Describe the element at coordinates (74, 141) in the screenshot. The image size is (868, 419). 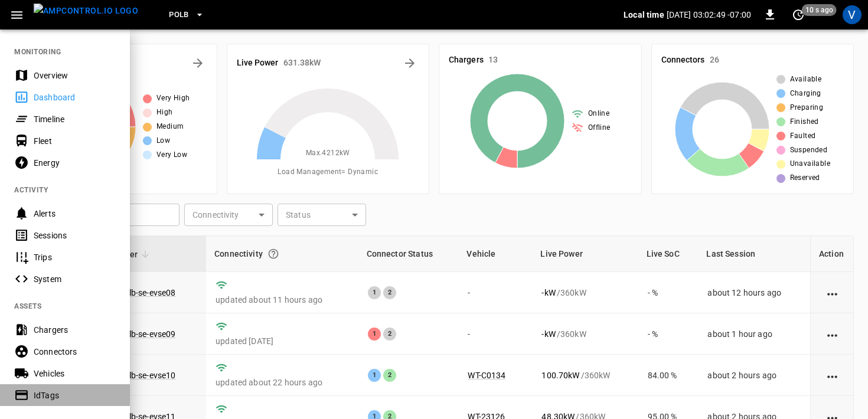
I see `div: Fleet` at that location.